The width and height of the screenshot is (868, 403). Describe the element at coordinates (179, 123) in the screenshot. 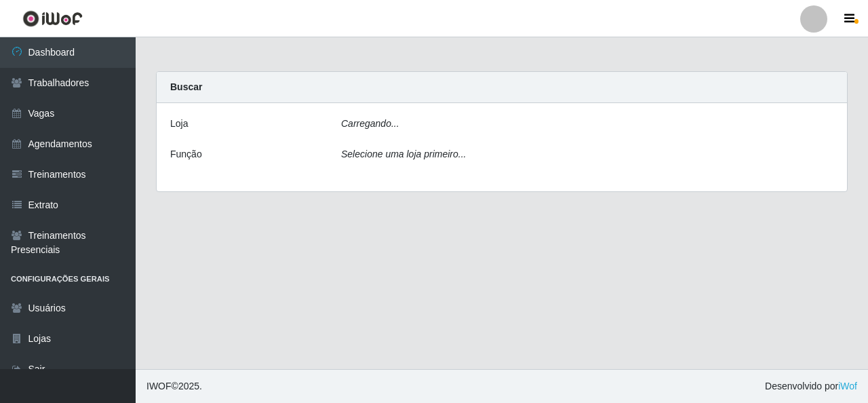

I see `label: Loja` at that location.